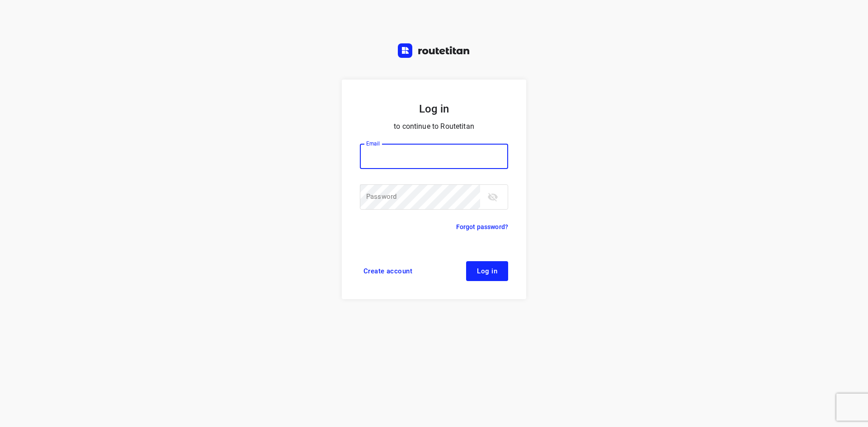 This screenshot has width=868, height=427. I want to click on p: to continue to Routetitan, so click(434, 126).